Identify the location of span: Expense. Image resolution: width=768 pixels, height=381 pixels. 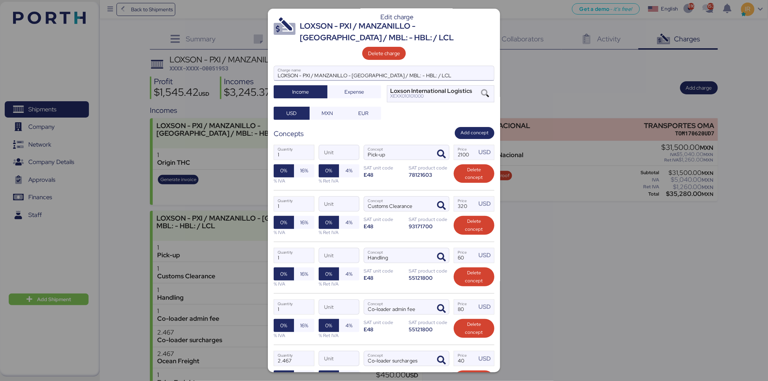
(354, 92).